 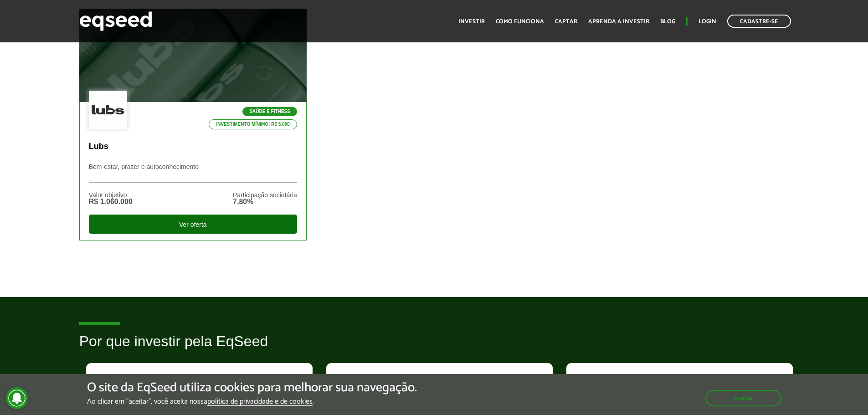 What do you see at coordinates (192, 125) in the screenshot?
I see `a: Saúde e Fitness Investimento mínimo: R$ 5.000 Lubs Bem-estar, prazer e autoconhecimento Valor obj...` at bounding box center [192, 125].